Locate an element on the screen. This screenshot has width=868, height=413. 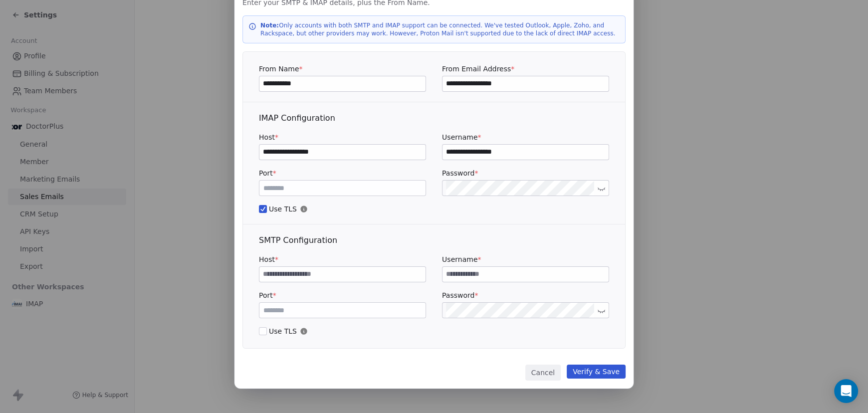
label: From Email Address is located at coordinates (525, 69).